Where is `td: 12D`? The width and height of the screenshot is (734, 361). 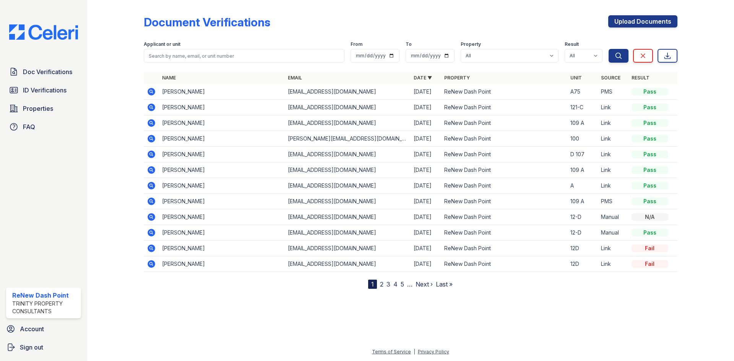
td: 12D is located at coordinates (582, 248).